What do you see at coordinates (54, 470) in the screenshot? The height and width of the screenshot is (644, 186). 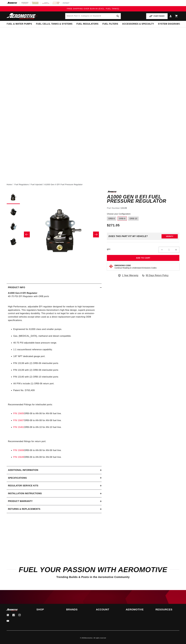 I see `summary: Additional information` at bounding box center [54, 470].